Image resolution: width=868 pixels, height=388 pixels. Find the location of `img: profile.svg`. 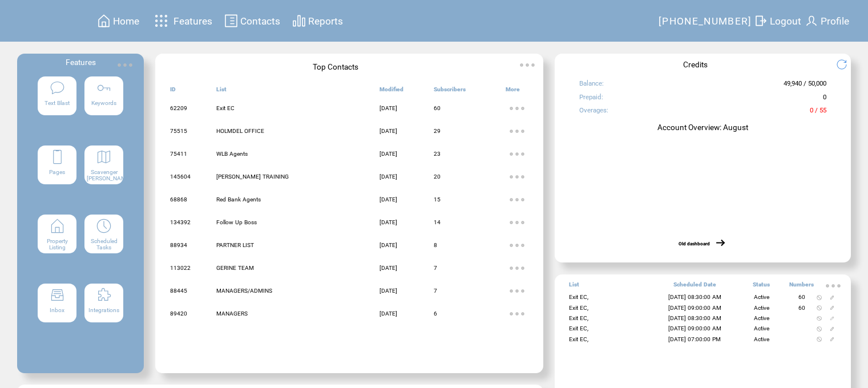

img: profile.svg is located at coordinates (812, 20).